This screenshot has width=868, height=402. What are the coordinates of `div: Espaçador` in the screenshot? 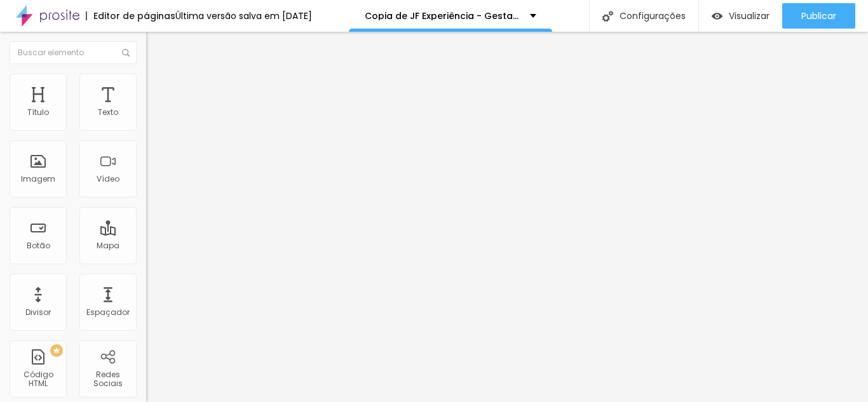 It's located at (108, 312).